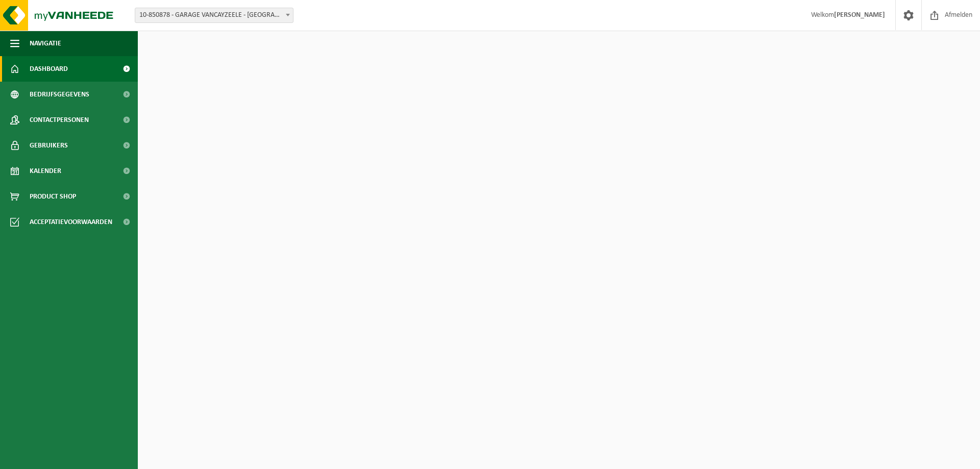 This screenshot has width=980, height=469. What do you see at coordinates (71, 222) in the screenshot?
I see `span: Acceptatievoorwaarden` at bounding box center [71, 222].